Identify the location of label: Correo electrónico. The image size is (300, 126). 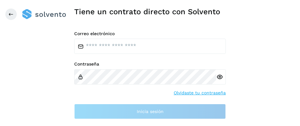
(150, 34).